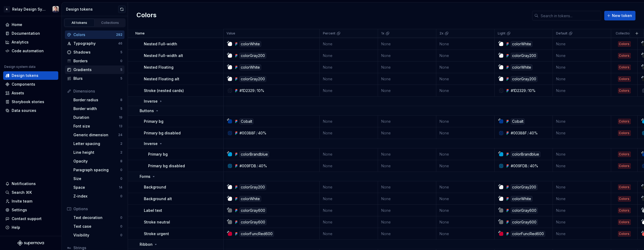 The height and width of the screenshot is (250, 644). What do you see at coordinates (19, 210) in the screenshot?
I see `div: Settings` at bounding box center [19, 210].